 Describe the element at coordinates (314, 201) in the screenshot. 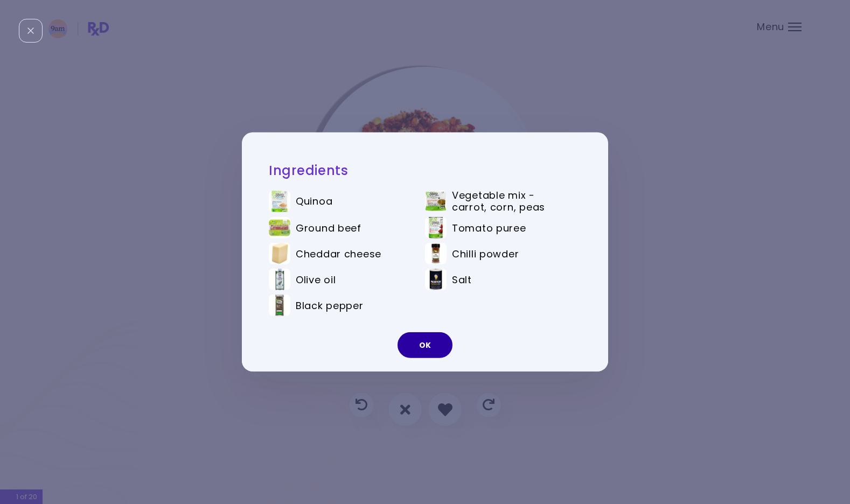

I see `span: Quinoa` at that location.